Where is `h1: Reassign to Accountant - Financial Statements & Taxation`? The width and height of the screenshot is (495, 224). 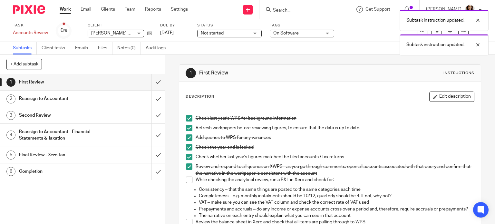 h1: Reassign to Accountant - Financial Statements & Taxation is located at coordinates (61, 135).